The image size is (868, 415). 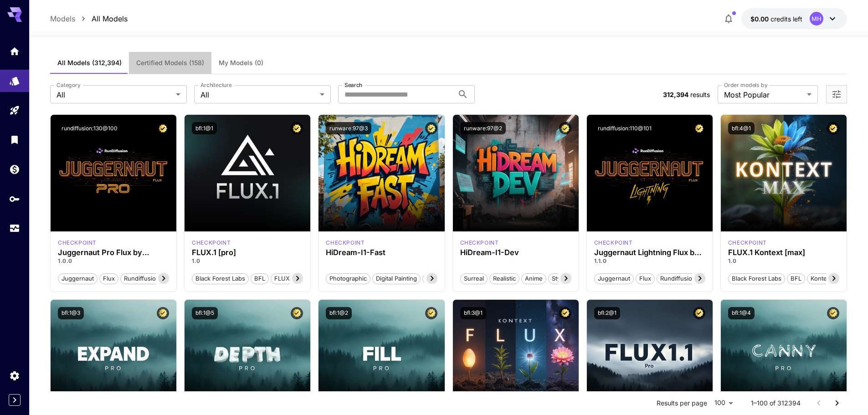 I want to click on button: Surreal, so click(x=474, y=279).